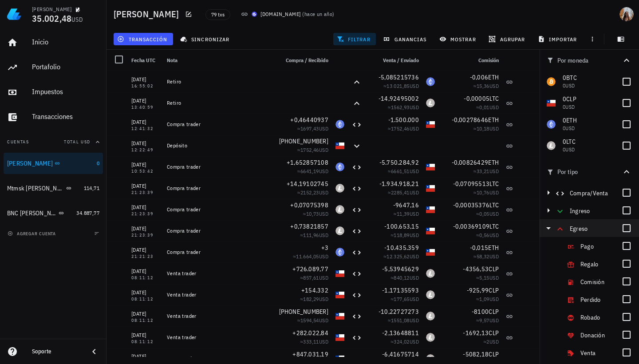  I want to click on span: 2285,41, so click(401, 192).